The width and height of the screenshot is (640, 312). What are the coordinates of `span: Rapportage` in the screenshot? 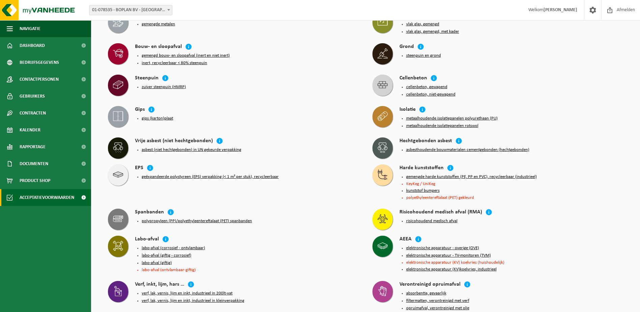 It's located at (32, 147).